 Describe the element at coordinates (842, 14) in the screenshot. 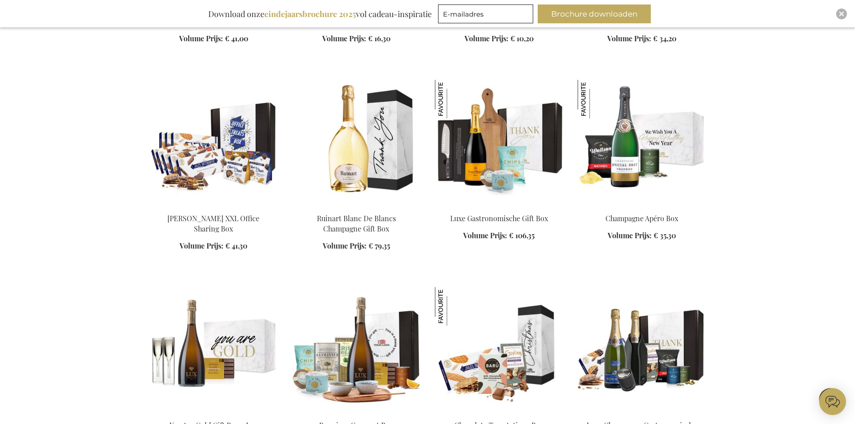

I see `div: Close` at that location.